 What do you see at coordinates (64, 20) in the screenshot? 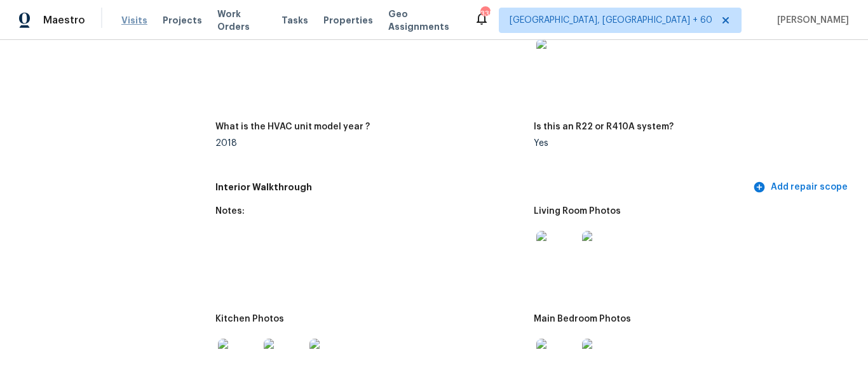
I see `span: Maestro` at bounding box center [64, 20].